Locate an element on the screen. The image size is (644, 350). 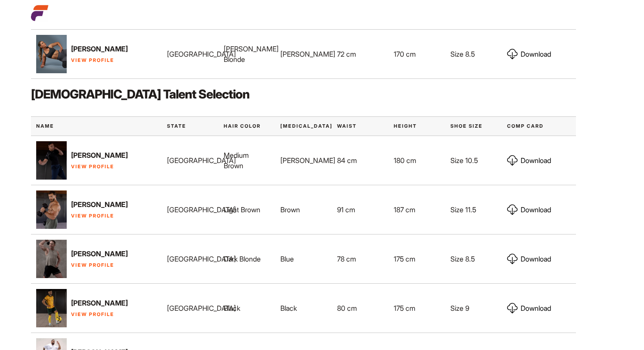
div: Light Brown is located at coordinates (247, 210).